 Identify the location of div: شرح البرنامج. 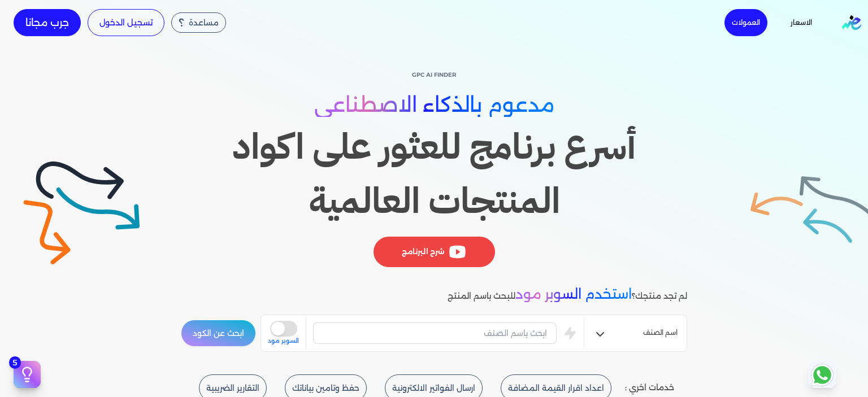
(433, 252).